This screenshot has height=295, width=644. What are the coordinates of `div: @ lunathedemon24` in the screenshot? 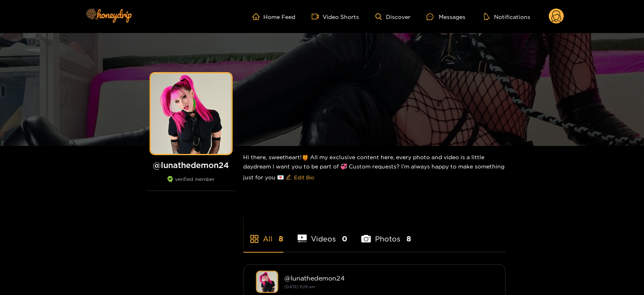 It's located at (389, 278).